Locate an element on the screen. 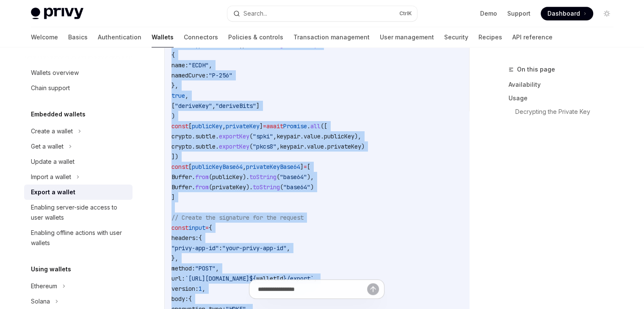  span: name: is located at coordinates (180, 65).